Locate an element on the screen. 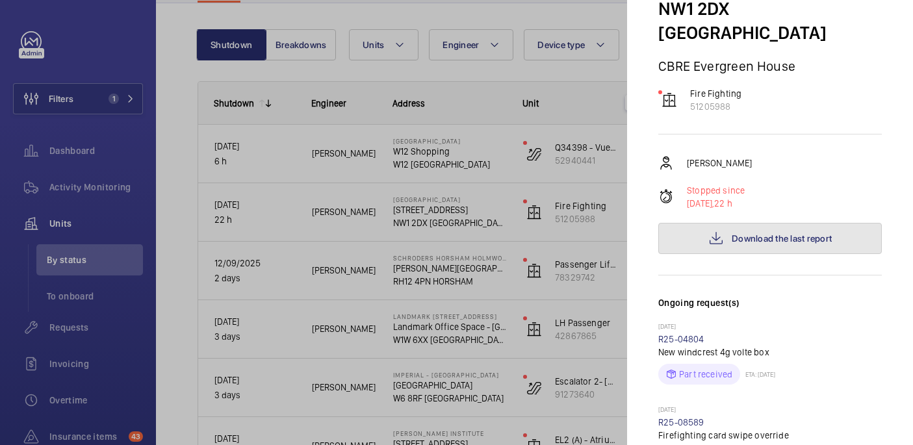 The height and width of the screenshot is (445, 913). p: New windcrest 4g volte box is located at coordinates (770, 352).